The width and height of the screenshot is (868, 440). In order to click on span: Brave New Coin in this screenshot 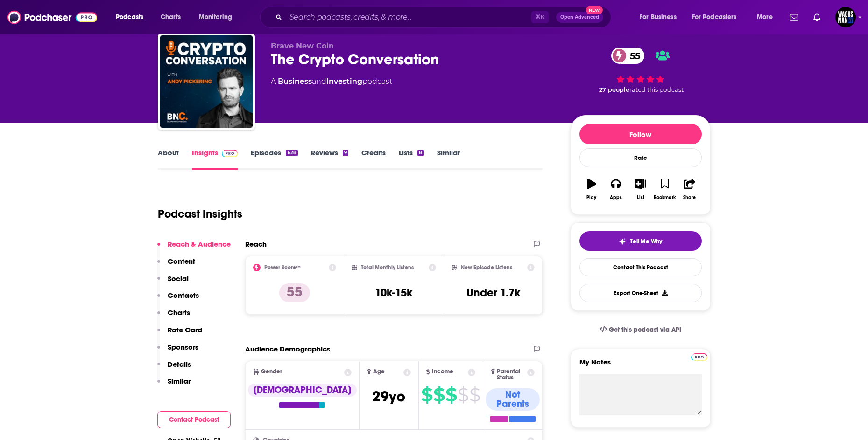, I will do `click(302, 46)`.